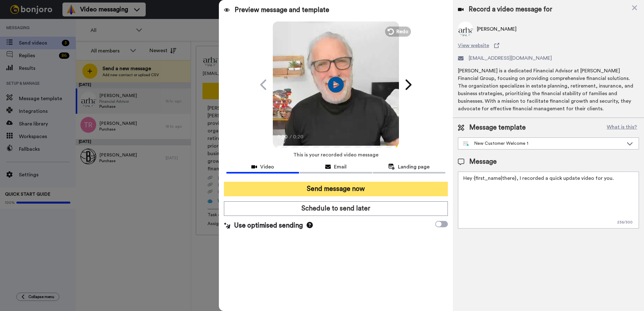 This screenshot has width=644, height=311. Describe the element at coordinates (622, 128) in the screenshot. I see `button: What is this?` at that location.